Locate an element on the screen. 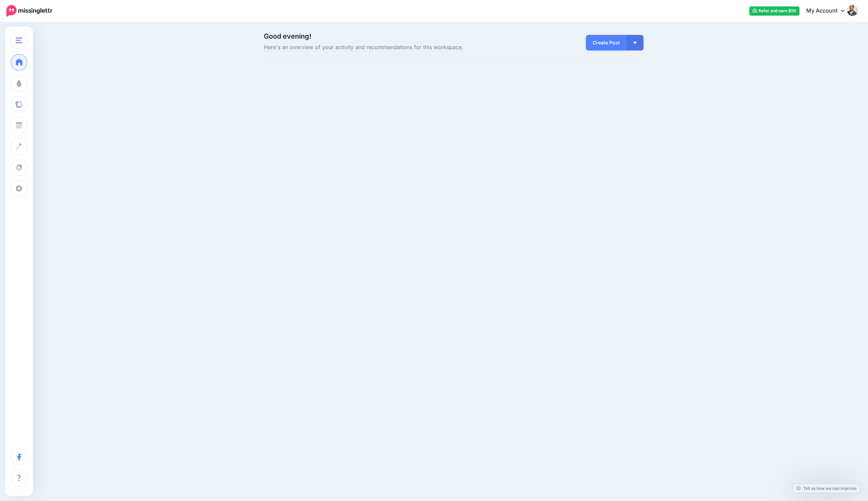 The width and height of the screenshot is (868, 501). a: Refer and earn $50 is located at coordinates (774, 11).